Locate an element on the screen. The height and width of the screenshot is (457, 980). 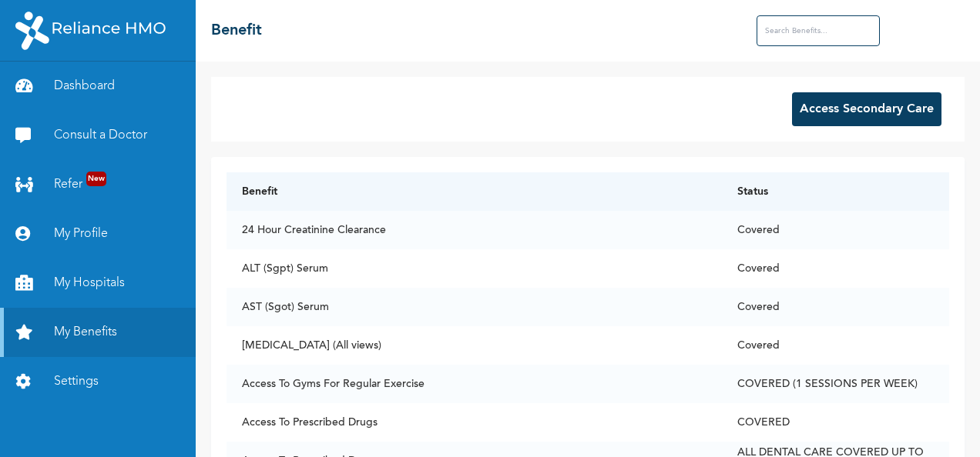
h2: Benefit is located at coordinates (237, 31).